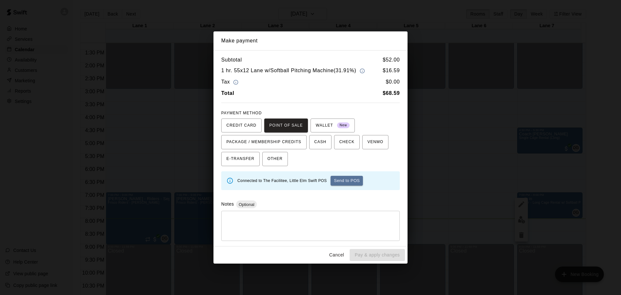  Describe the element at coordinates (333, 126) in the screenshot. I see `span: WALLET` at that location.